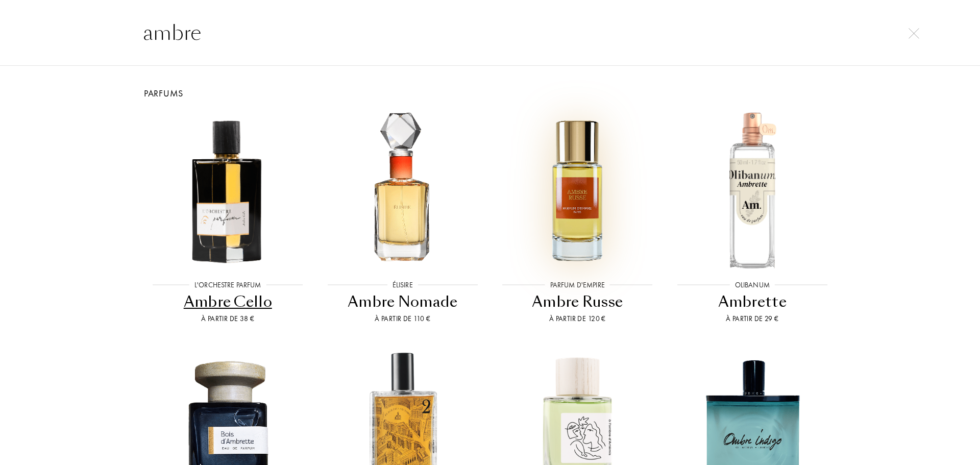 Image resolution: width=980 pixels, height=465 pixels. Describe the element at coordinates (577, 219) in the screenshot. I see `a: Ambre RusseParfum d'EmpireAmbre RusseÀ partir de 120 €` at that location.